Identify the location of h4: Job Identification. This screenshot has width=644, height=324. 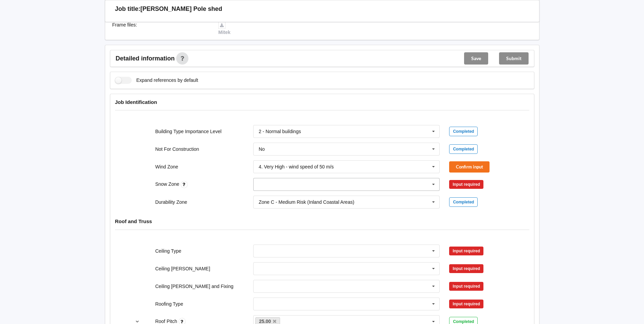
(322, 102).